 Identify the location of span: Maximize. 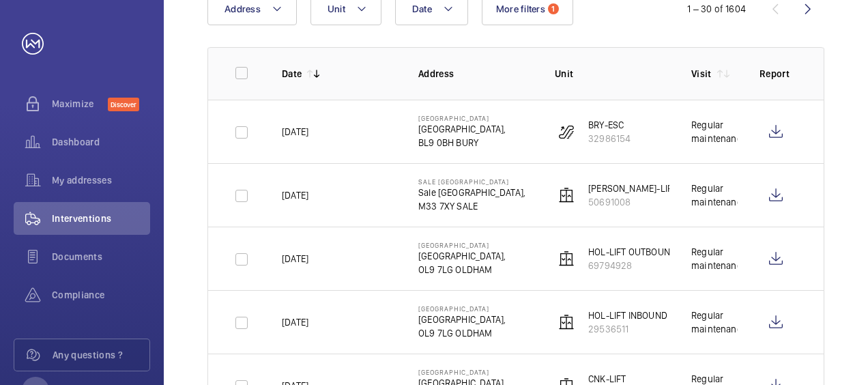
(80, 104).